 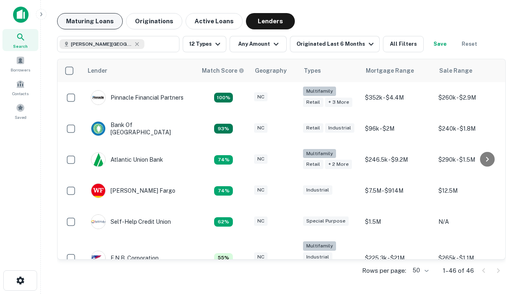 What do you see at coordinates (471, 191) in the screenshot?
I see `td: $12.5M` at bounding box center [471, 191].